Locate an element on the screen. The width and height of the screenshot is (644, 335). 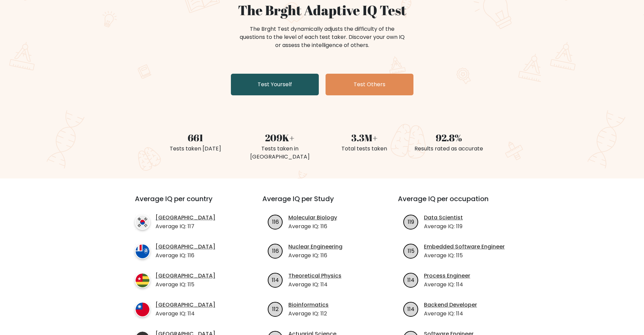
div: Total tests taken is located at coordinates (364, 149).